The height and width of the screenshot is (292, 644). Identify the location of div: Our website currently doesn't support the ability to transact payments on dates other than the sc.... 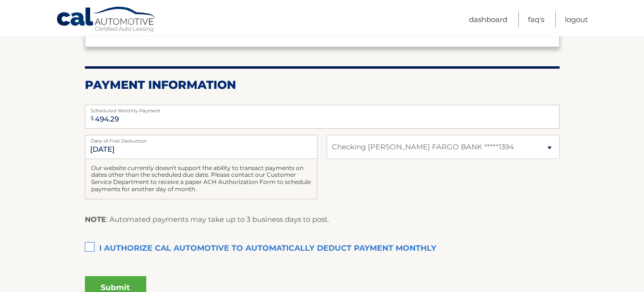
(201, 179).